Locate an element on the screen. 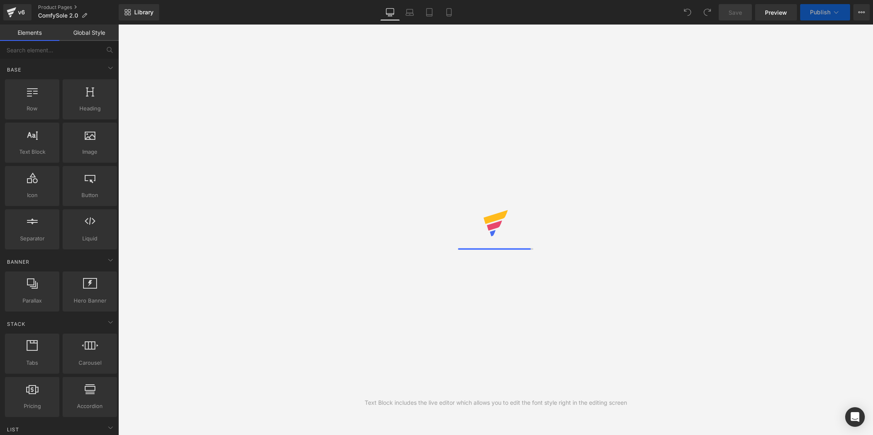 The height and width of the screenshot is (435, 873). a: New Library is located at coordinates (139, 12).